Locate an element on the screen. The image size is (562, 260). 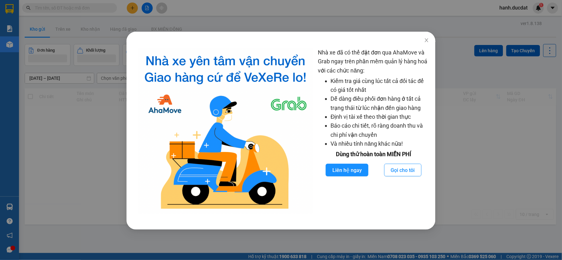
button: Liên hệ ngay is located at coordinates (347, 170).